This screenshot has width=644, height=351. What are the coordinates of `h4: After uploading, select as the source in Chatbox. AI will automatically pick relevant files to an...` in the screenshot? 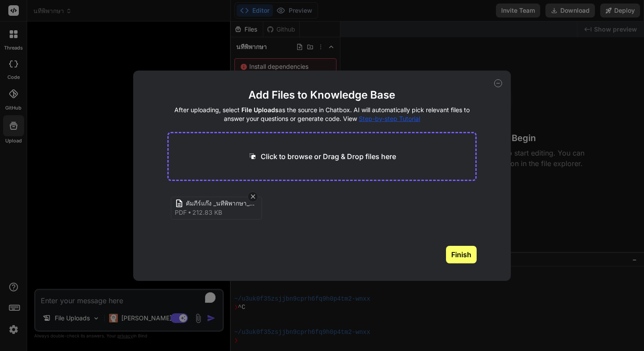 It's located at (322, 114).